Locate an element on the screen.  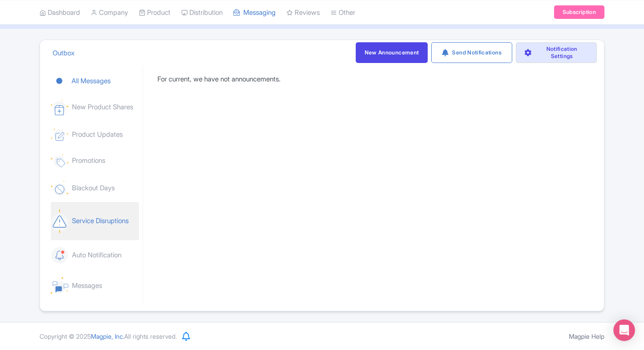
a: Blackout Days is located at coordinates (95, 188).